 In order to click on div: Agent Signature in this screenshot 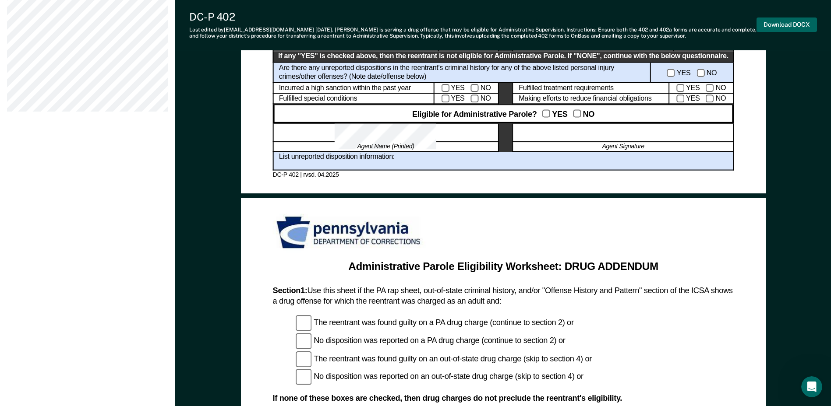, I will do `click(623, 147)`.